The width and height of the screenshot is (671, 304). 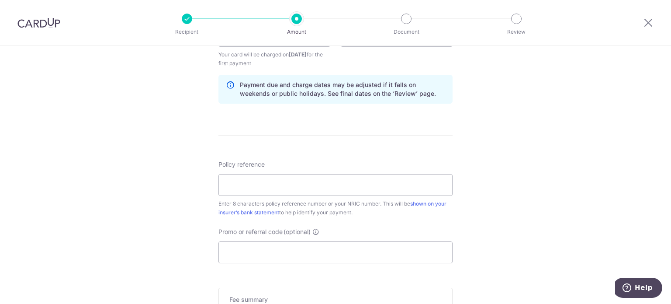 What do you see at coordinates (407, 32) in the screenshot?
I see `p: Document` at bounding box center [407, 32].